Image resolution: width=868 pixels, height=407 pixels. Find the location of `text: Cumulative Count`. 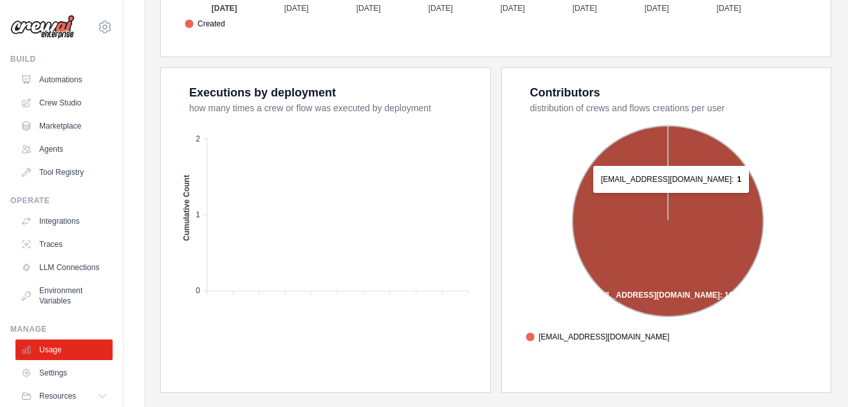

text: Cumulative Count is located at coordinates (186, 208).